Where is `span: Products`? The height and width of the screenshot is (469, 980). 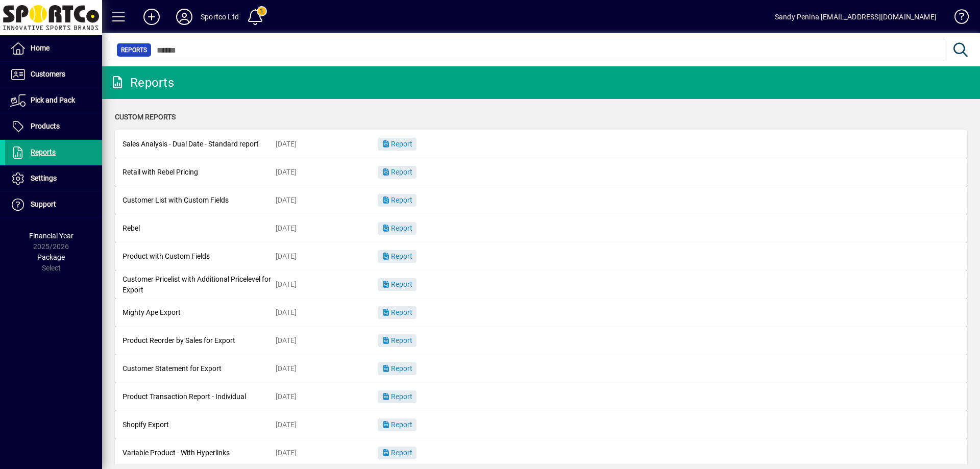 span: Products is located at coordinates (45, 126).